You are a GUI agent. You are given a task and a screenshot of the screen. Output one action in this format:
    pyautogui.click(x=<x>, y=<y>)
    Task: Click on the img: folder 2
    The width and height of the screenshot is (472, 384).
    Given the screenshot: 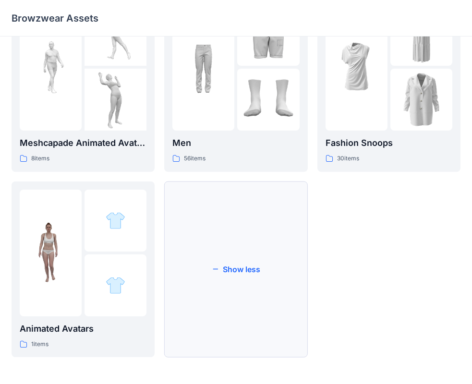 What is the action you would take?
    pyautogui.click(x=115, y=221)
    